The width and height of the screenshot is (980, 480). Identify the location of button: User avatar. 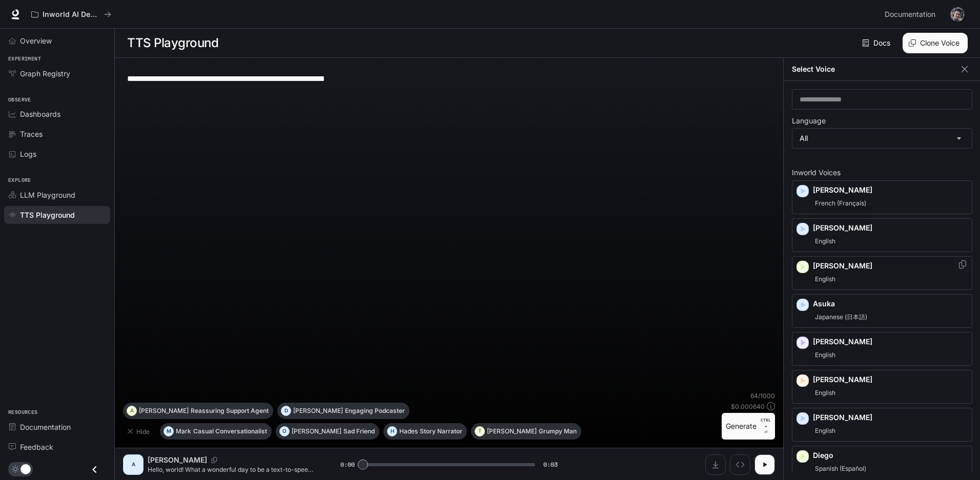
(957, 14).